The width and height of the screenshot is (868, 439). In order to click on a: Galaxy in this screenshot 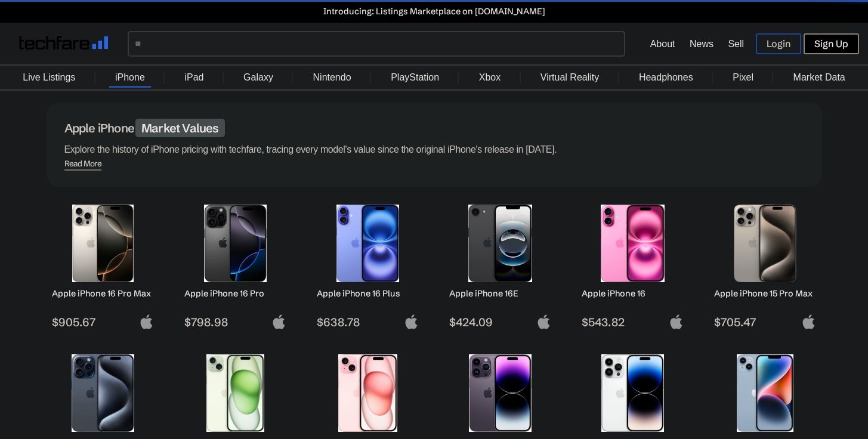, I will do `click(258, 78)`.